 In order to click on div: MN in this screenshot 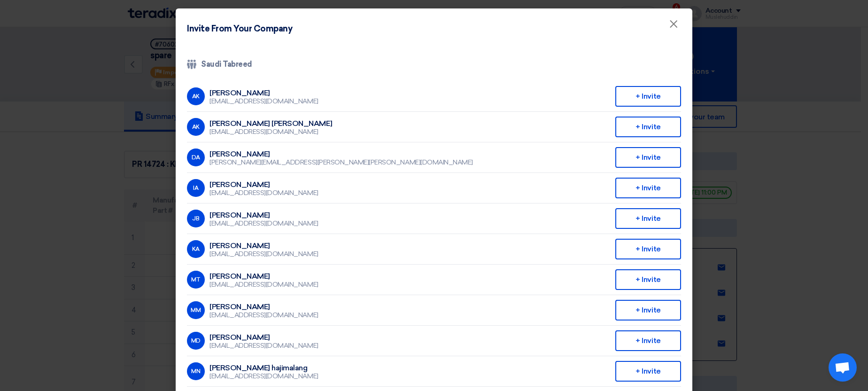, I will do `click(196, 371)`.